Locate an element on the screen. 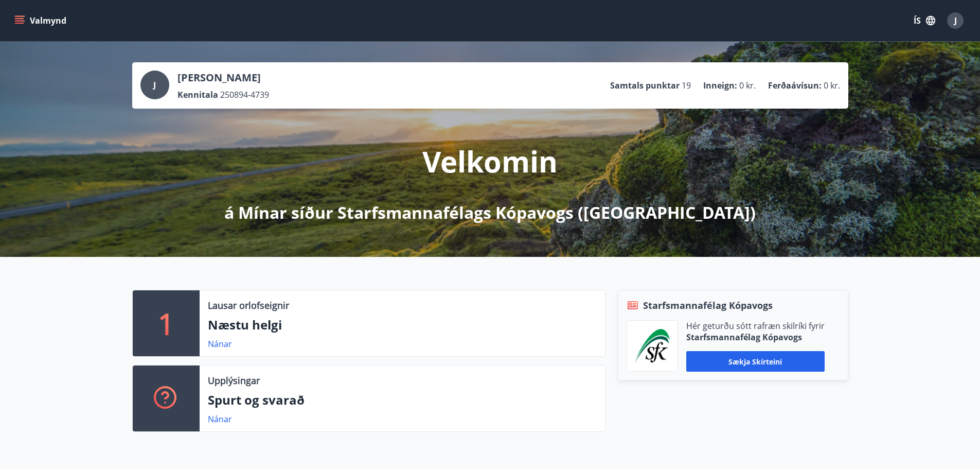  p: Velkomin is located at coordinates (490, 161).